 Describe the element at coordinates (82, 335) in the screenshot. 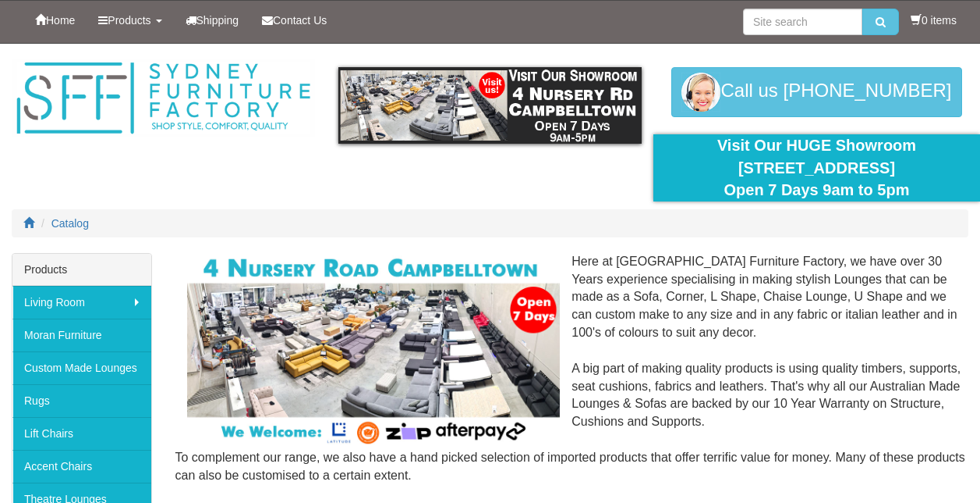

I see `a: Moran Furniture` at that location.